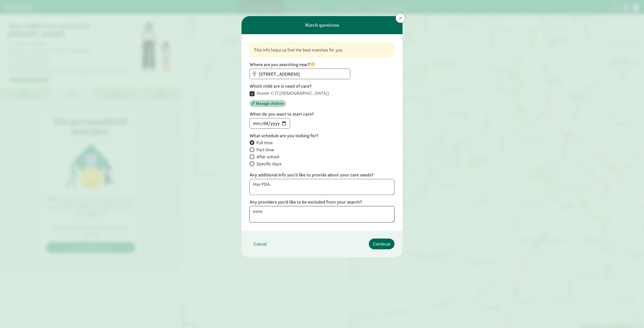 The height and width of the screenshot is (328, 644). What do you see at coordinates (270, 103) in the screenshot?
I see `span: Manage children` at bounding box center [270, 103].